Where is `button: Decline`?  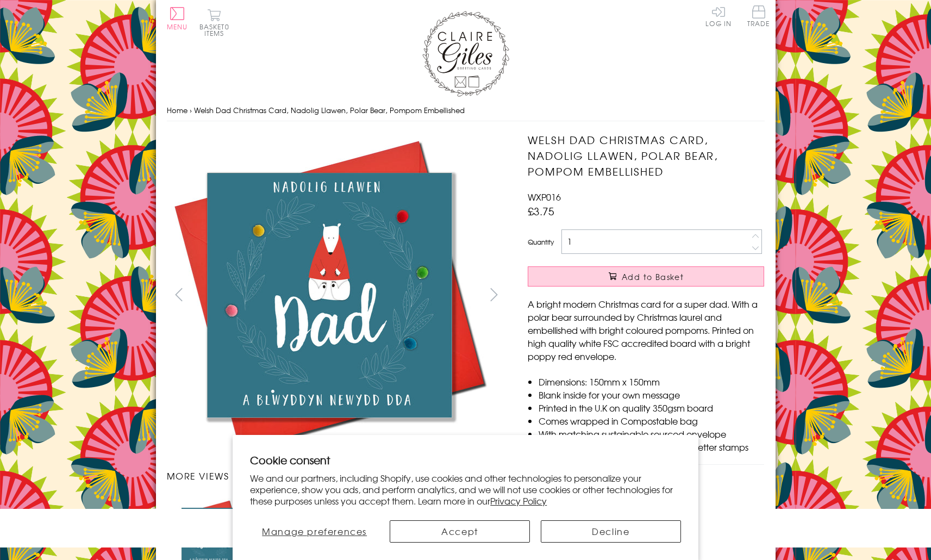
button: Decline is located at coordinates (611, 531).